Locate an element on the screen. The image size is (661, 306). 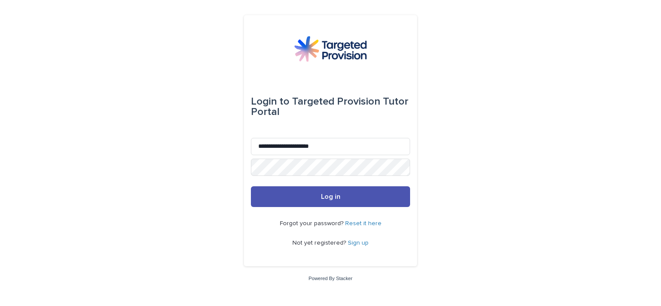
img: M5nRWzHhSzIhMunXDL62 is located at coordinates (331, 49).